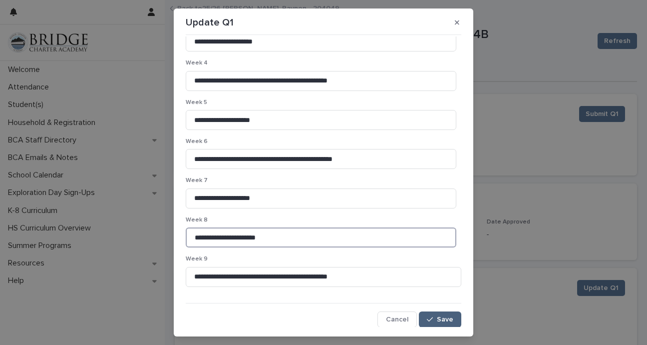 The height and width of the screenshot is (345, 647). I want to click on span: Week 8, so click(197, 220).